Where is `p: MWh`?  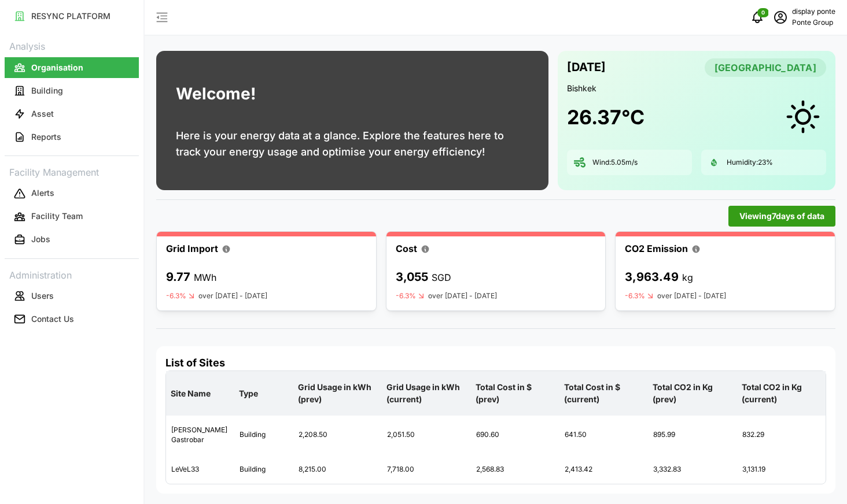
p: MWh is located at coordinates (205, 278).